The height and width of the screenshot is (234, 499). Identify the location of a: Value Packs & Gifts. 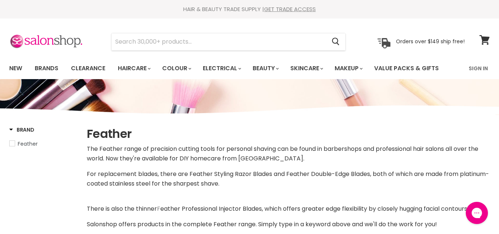
(406, 68).